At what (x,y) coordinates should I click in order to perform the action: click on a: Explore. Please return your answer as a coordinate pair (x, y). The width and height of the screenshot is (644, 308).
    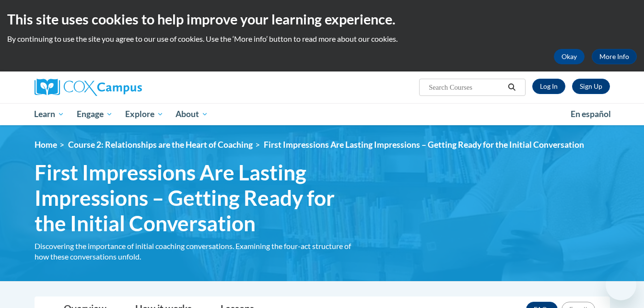
    Looking at the image, I should click on (144, 114).